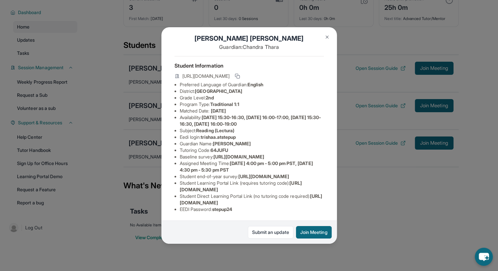 The height and width of the screenshot is (271, 498). Describe the element at coordinates (219, 150) in the screenshot. I see `span: 64JUFU` at that location.